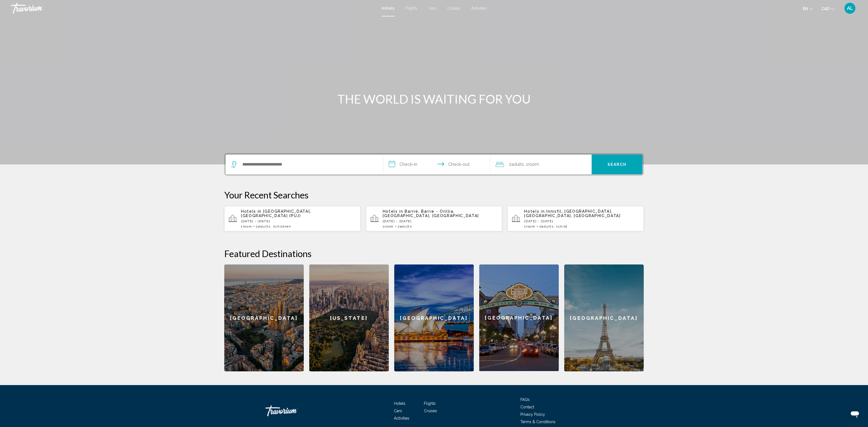 The height and width of the screenshot is (427, 868). Describe the element at coordinates (528, 407) in the screenshot. I see `span: Contact` at that location.